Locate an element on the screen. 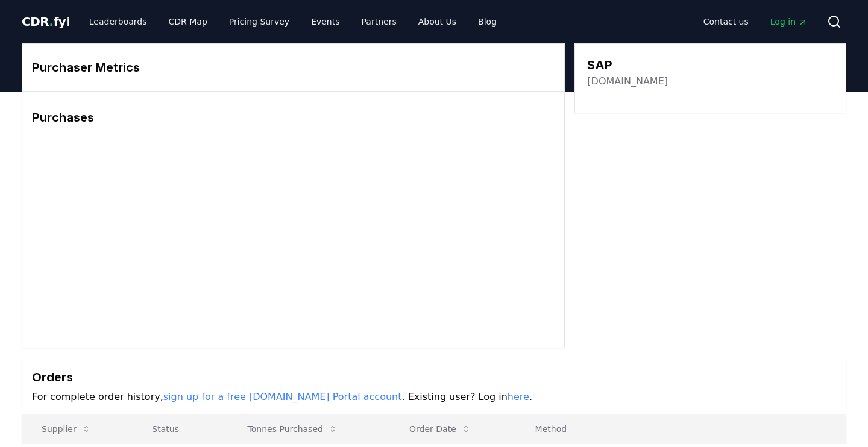  h3: Orders is located at coordinates (434, 377).